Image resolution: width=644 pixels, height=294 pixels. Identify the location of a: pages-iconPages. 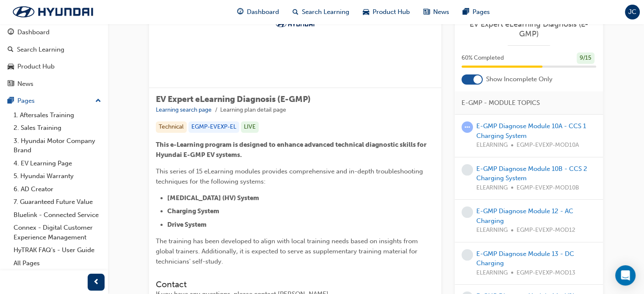
(476, 12).